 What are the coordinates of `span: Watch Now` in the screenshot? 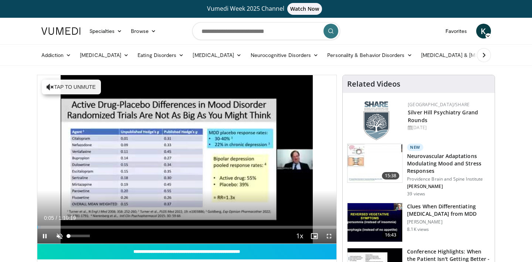 It's located at (305, 9).